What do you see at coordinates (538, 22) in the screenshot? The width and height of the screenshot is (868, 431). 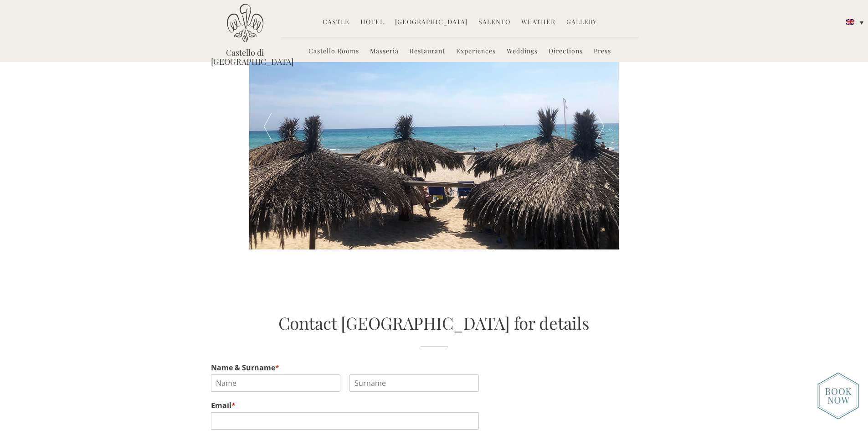 I see `a: Weather` at bounding box center [538, 22].